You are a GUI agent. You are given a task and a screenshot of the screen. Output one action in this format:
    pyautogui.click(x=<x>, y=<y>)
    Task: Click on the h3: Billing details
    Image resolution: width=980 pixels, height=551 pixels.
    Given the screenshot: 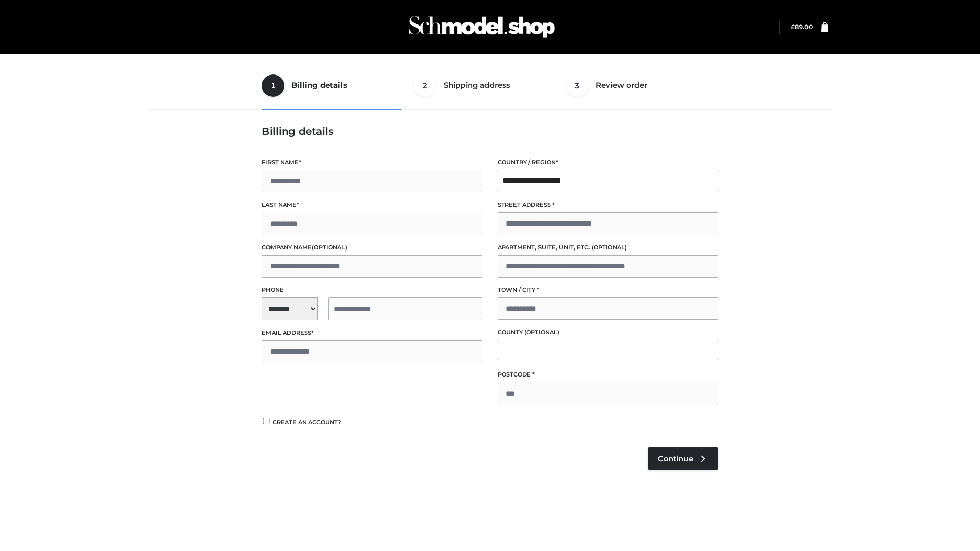 What is the action you would take?
    pyautogui.click(x=490, y=131)
    